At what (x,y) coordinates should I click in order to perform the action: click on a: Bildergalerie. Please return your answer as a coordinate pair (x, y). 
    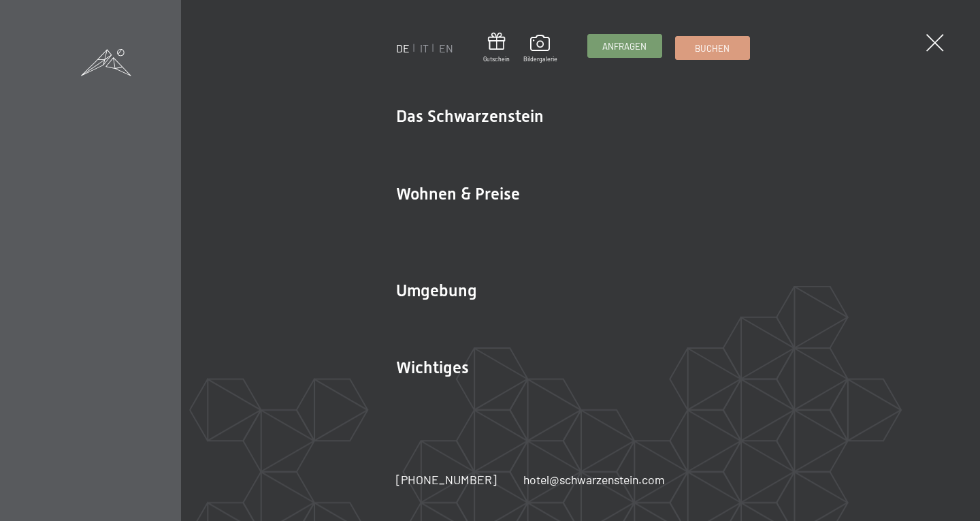
    Looking at the image, I should click on (540, 49).